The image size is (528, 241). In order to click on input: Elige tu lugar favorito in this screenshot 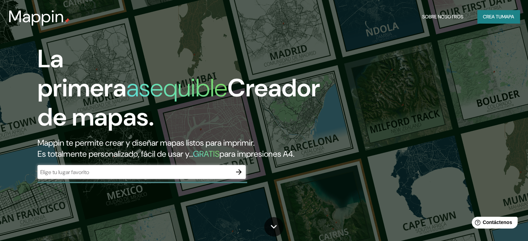, I will do `click(135, 172)`.